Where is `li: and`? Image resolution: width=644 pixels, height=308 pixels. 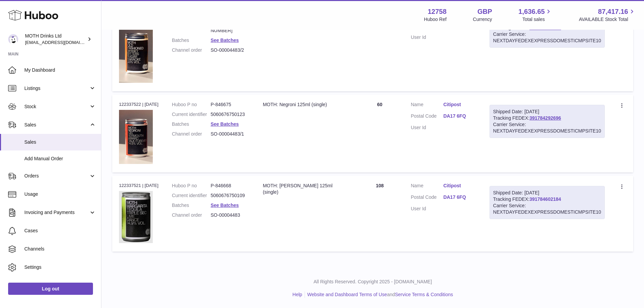
li: and is located at coordinates (379, 294).